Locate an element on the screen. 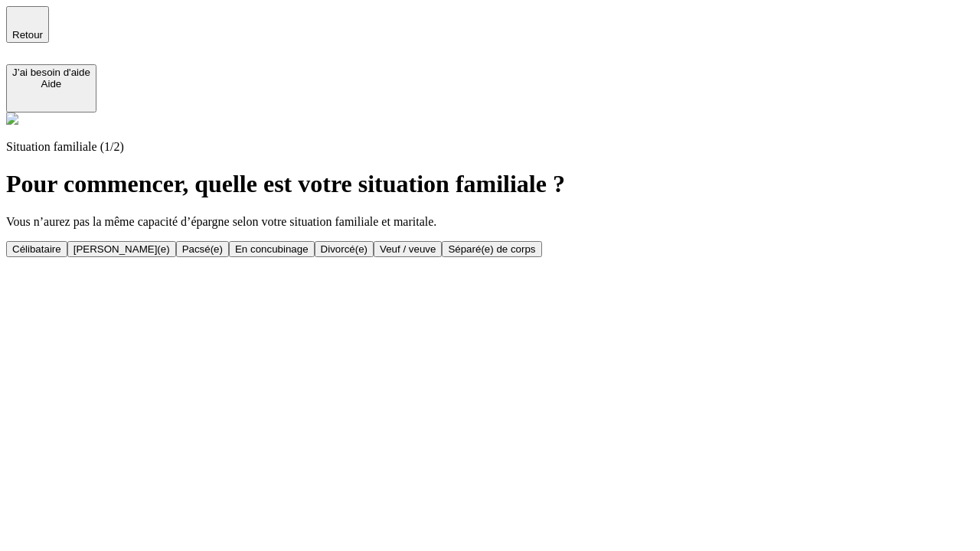 The image size is (980, 551). button: En concubinage is located at coordinates (272, 249).